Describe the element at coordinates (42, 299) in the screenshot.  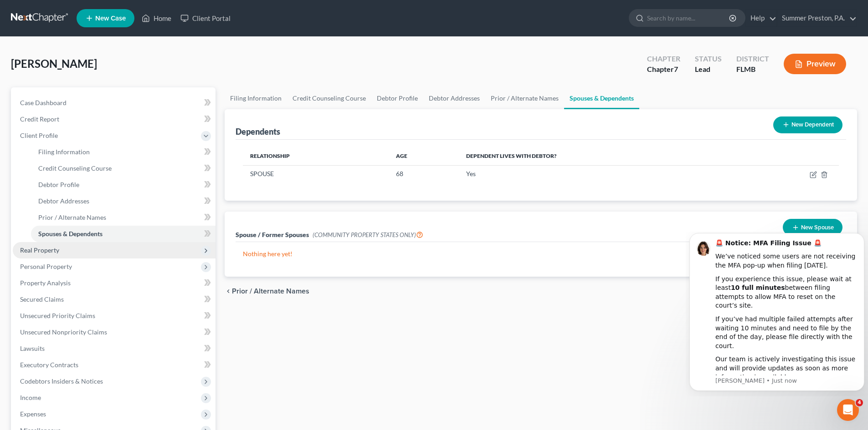
I see `span: Secured Claims` at that location.